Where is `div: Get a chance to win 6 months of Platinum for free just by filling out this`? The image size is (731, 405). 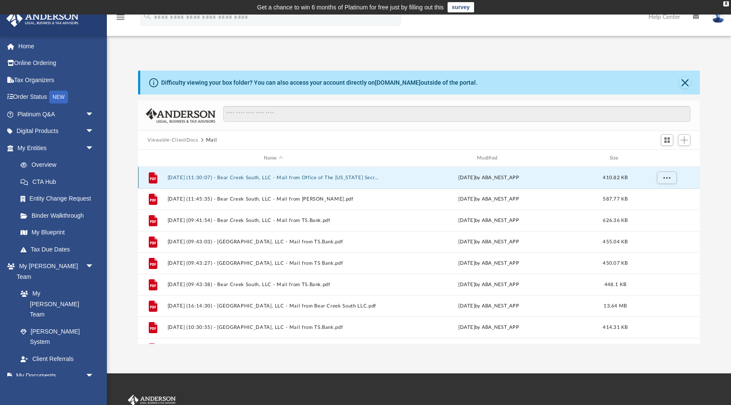 div: Get a chance to win 6 months of Platinum for free just by filling out this is located at coordinates (350, 7).